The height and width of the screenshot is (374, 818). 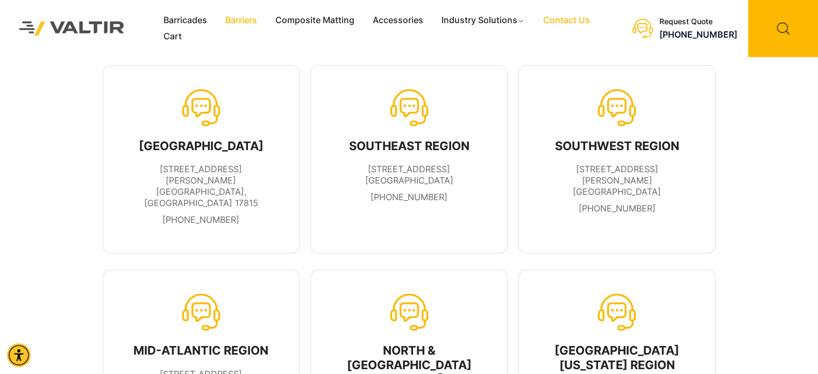 I want to click on a: Cart, so click(x=173, y=37).